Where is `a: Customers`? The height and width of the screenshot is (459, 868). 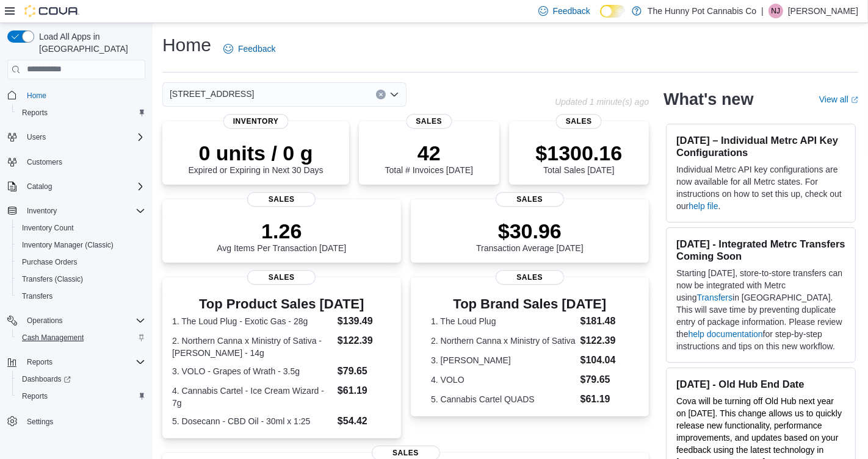
a: Customers is located at coordinates (44, 163).